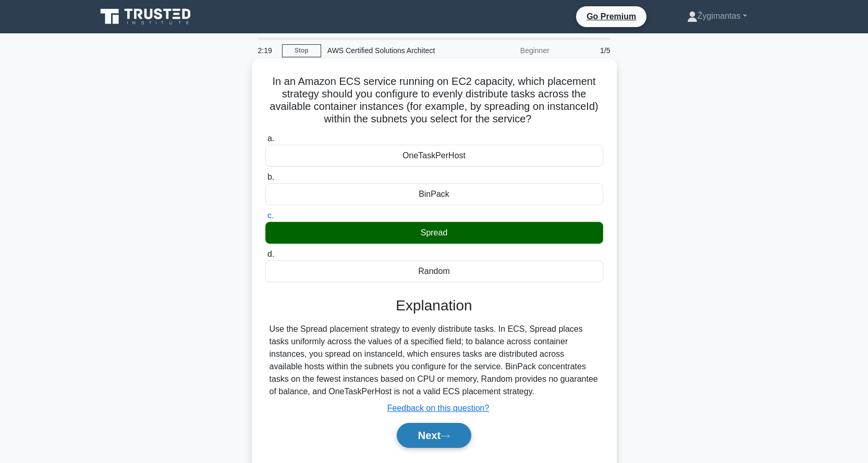  I want to click on div: Use the Spread placement strategy to evenly distribute tasks. In ECS, Spread places tasks uniform..., so click(434, 360).